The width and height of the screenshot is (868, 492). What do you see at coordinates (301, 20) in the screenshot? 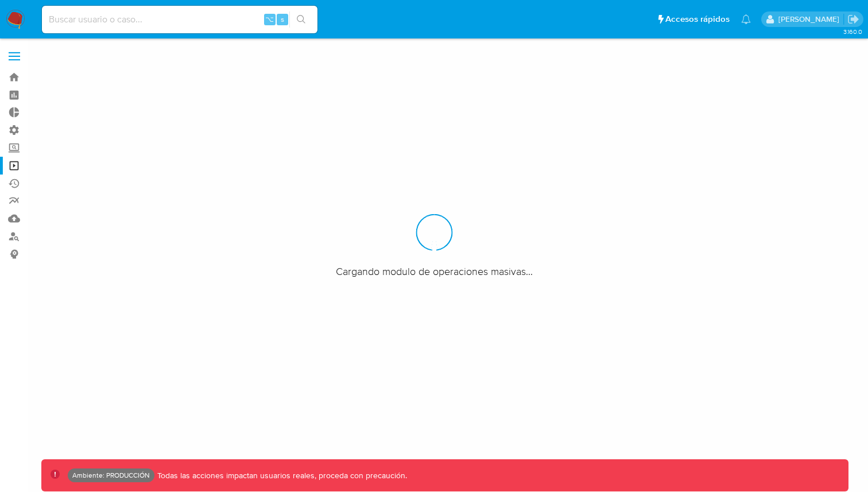
I see `button: search-icon` at bounding box center [301, 20].